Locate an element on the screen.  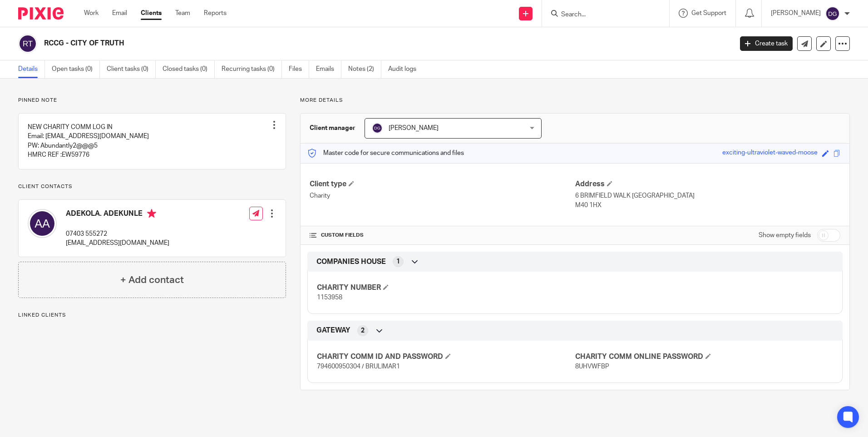
p: More details is located at coordinates (575, 100).